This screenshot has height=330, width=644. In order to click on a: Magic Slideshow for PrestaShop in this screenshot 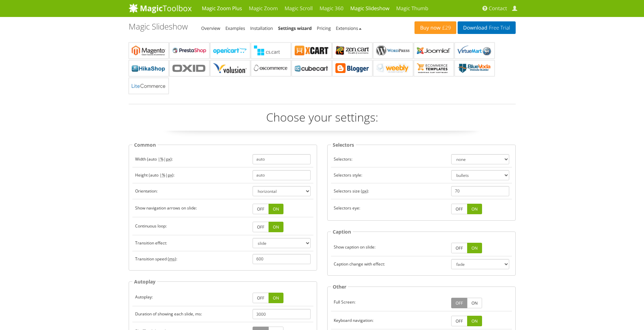, I will do `click(190, 51)`.